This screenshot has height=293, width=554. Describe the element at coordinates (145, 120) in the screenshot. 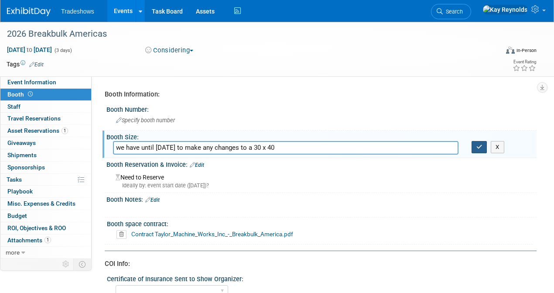

I see `span: Specify booth number` at that location.